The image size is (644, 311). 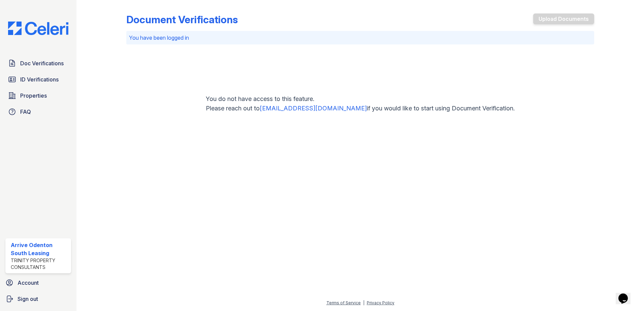 What do you see at coordinates (33, 96) in the screenshot?
I see `span: Properties` at bounding box center [33, 96].